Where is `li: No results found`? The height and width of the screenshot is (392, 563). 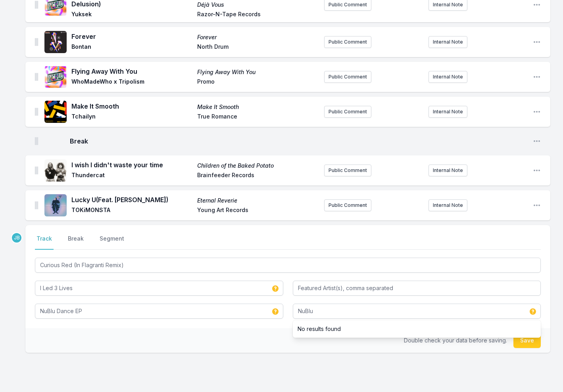
li: No results found is located at coordinates (417, 329).